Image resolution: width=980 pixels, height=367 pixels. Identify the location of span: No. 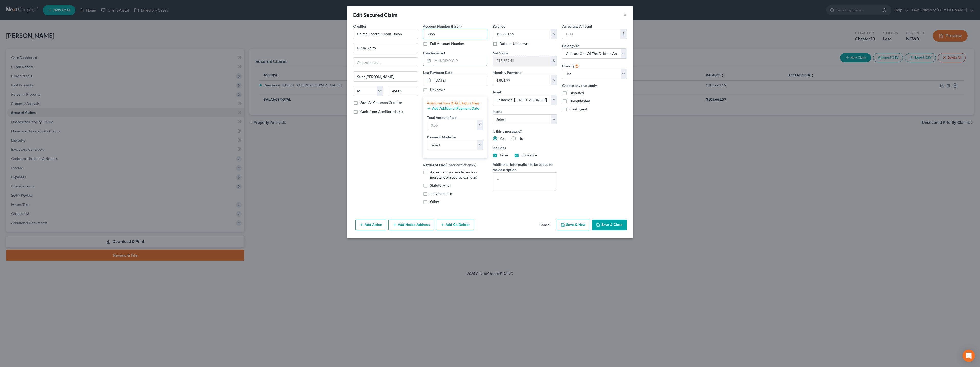
(520, 139).